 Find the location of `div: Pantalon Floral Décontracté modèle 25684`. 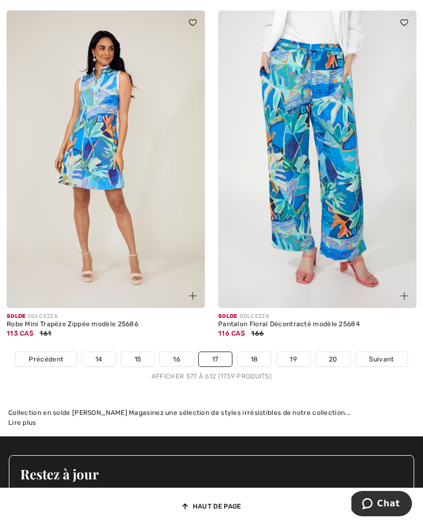

div: Pantalon Floral Décontracté modèle 25684 is located at coordinates (317, 325).